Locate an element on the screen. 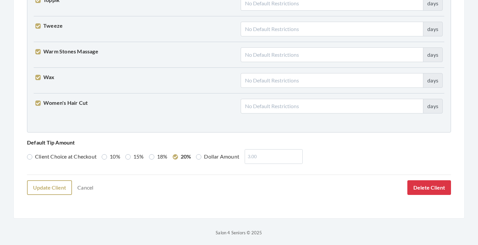 This screenshot has height=245, width=478. input: 3.00 is located at coordinates (274, 156).